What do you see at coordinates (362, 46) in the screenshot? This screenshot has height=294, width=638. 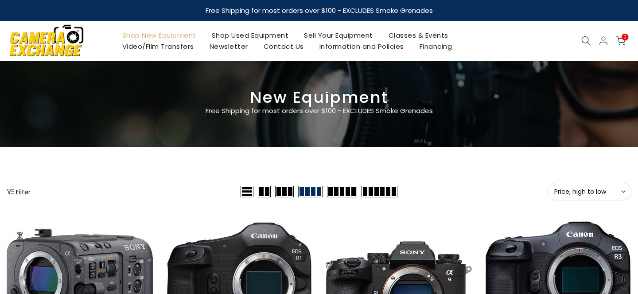 I see `a: Information and Policies` at bounding box center [362, 46].